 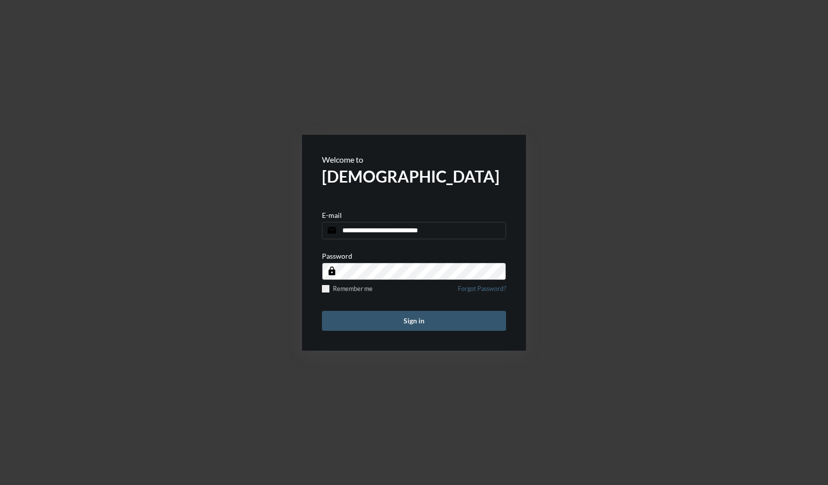 I want to click on label: Remember me, so click(x=347, y=289).